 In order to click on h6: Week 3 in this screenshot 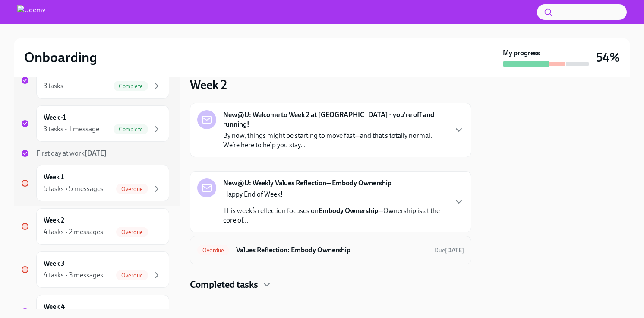, I will do `click(54, 264)`.